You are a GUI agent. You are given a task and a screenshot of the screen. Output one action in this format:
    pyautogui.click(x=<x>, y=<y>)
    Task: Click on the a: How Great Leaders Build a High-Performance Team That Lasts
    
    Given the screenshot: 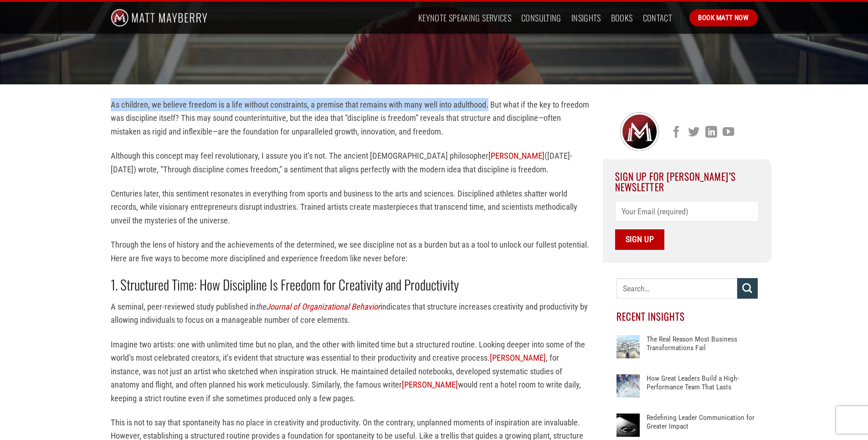 What is the action you would take?
    pyautogui.click(x=702, y=388)
    